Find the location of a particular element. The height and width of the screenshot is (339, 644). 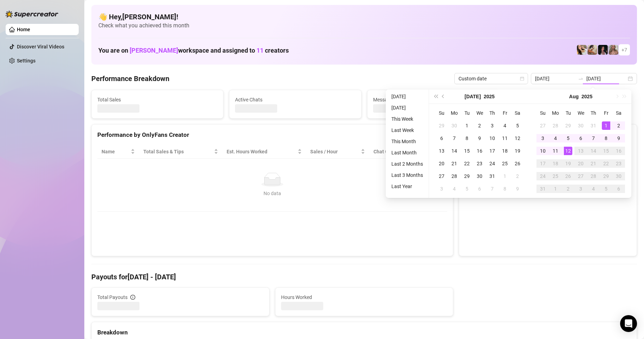

th: Total Sales & Tips is located at coordinates (180, 151).